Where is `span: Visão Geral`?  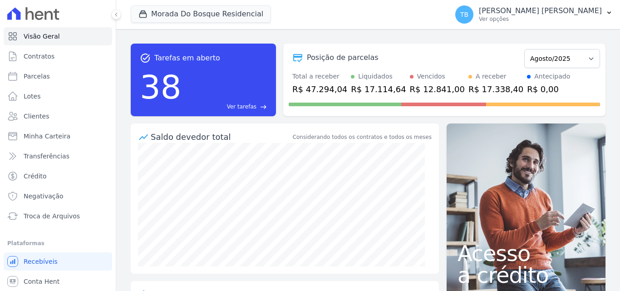 span: Visão Geral is located at coordinates (42, 36).